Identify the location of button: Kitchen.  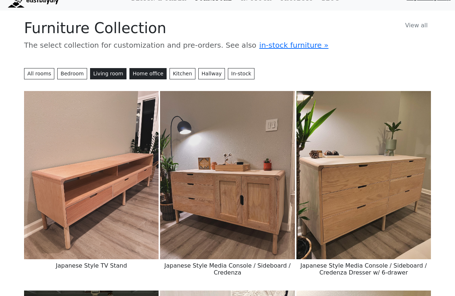
(182, 74).